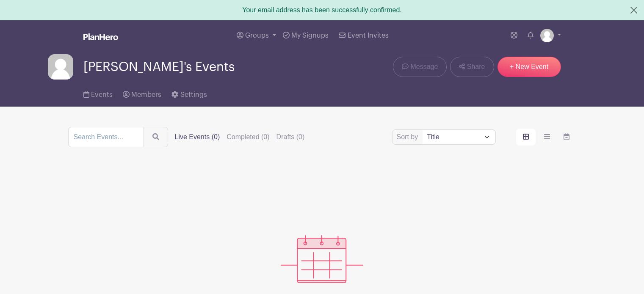 The height and width of the screenshot is (294, 644). What do you see at coordinates (530, 67) in the screenshot?
I see `a: + New Event` at bounding box center [530, 67].